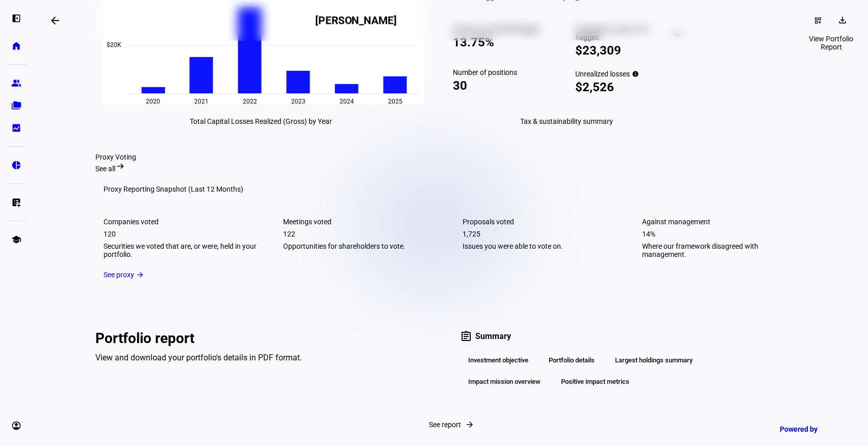 The width and height of the screenshot is (868, 446). What do you see at coordinates (498, 86) in the screenshot?
I see `div: 30` at bounding box center [498, 86].